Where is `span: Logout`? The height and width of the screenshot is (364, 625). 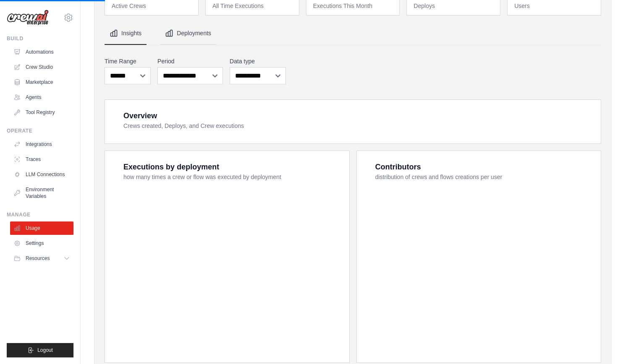 span: Logout is located at coordinates (45, 350).